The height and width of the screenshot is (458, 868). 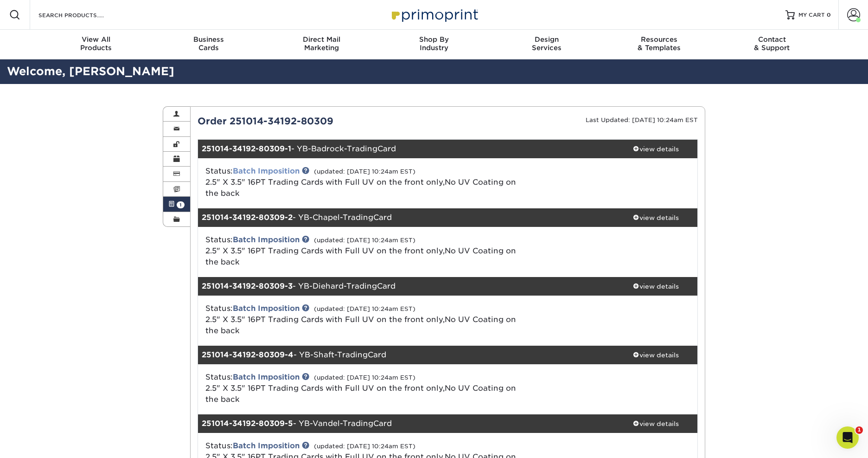 What do you see at coordinates (811, 15) in the screenshot?
I see `span: MY CART` at bounding box center [811, 15].